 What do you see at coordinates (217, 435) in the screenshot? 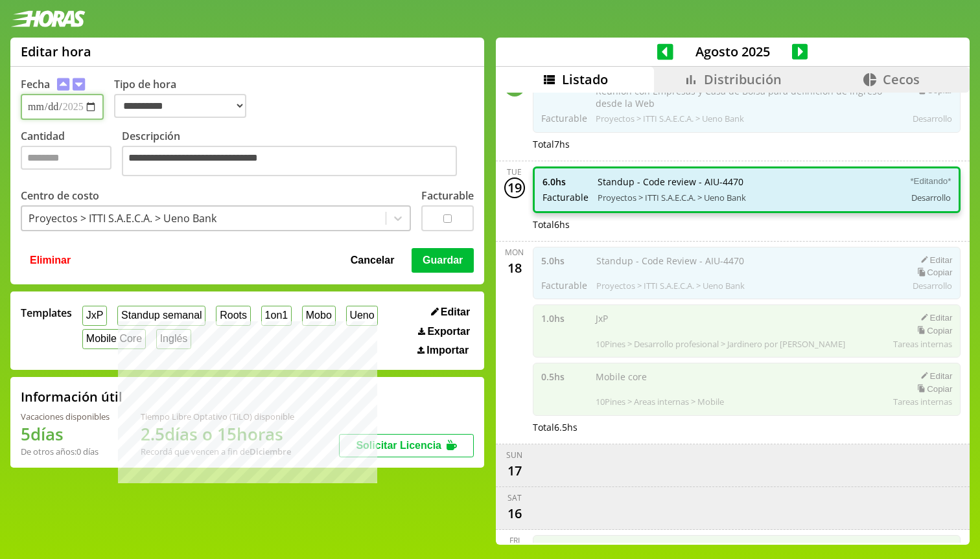
I see `h1: 2.5 días o 15 horas` at bounding box center [217, 435].